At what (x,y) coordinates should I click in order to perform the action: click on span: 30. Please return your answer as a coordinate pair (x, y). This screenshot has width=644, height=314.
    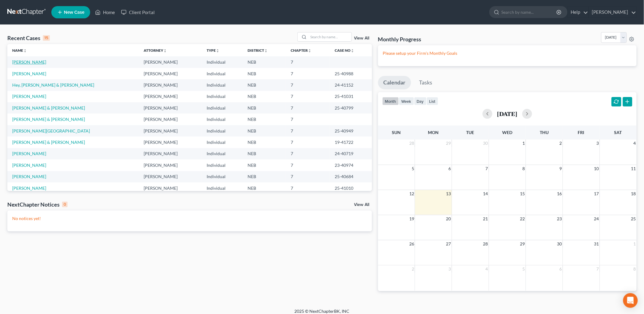
    Looking at the image, I should click on (486, 143).